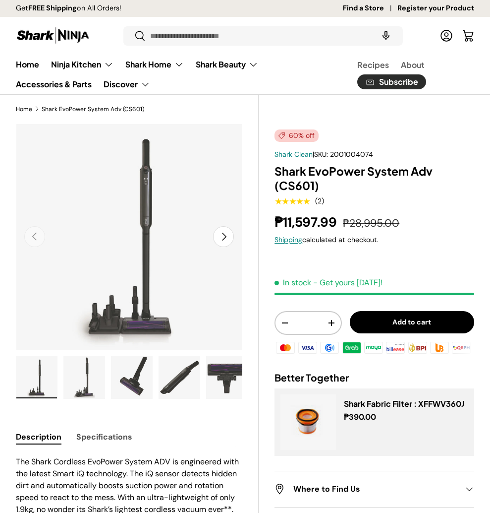 This screenshot has width=490, height=513. What do you see at coordinates (39, 436) in the screenshot?
I see `button: Description` at bounding box center [39, 436].